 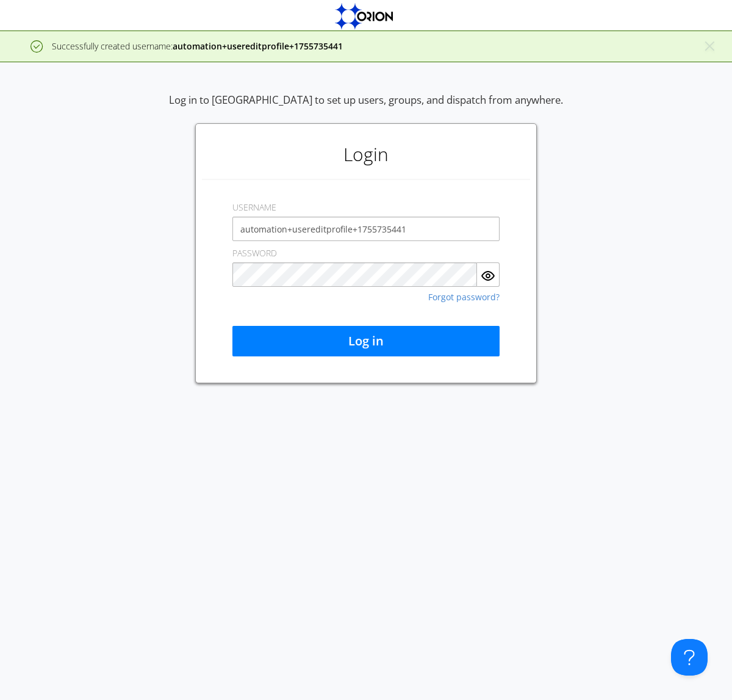 What do you see at coordinates (488, 274) in the screenshot?
I see `button: Show Password` at bounding box center [488, 274].